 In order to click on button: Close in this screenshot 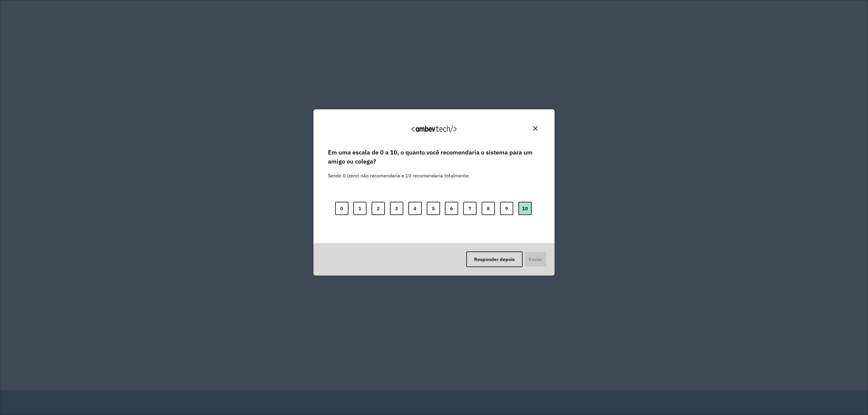, I will do `click(535, 128)`.